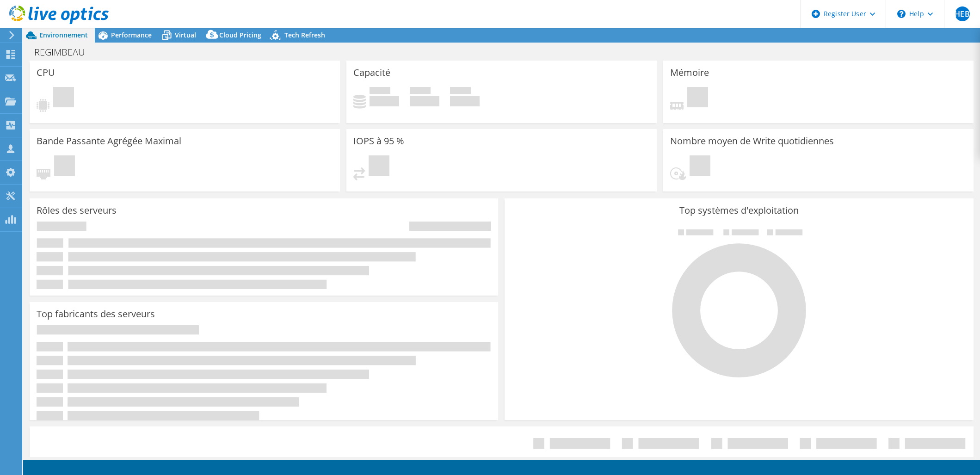 The height and width of the screenshot is (475, 980). What do you see at coordinates (901, 14) in the screenshot?
I see `svg: \n` at bounding box center [901, 14].